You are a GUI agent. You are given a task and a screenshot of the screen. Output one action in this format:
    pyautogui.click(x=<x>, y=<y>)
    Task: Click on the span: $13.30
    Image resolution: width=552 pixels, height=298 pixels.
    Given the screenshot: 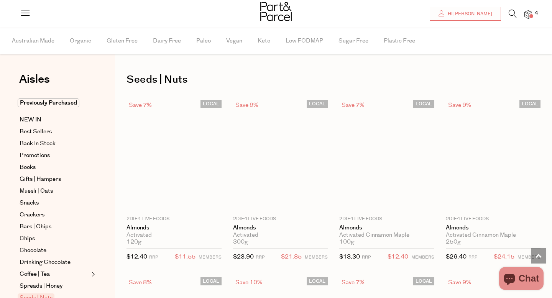 What is the action you would take?
    pyautogui.click(x=349, y=257)
    